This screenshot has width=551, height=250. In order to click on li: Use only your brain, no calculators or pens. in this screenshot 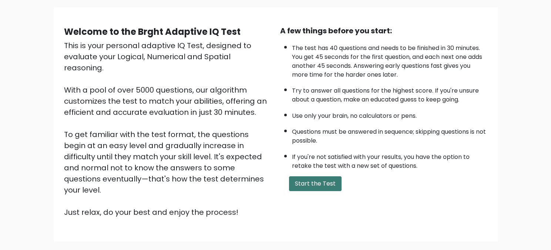, I will do `click(390, 114)`.